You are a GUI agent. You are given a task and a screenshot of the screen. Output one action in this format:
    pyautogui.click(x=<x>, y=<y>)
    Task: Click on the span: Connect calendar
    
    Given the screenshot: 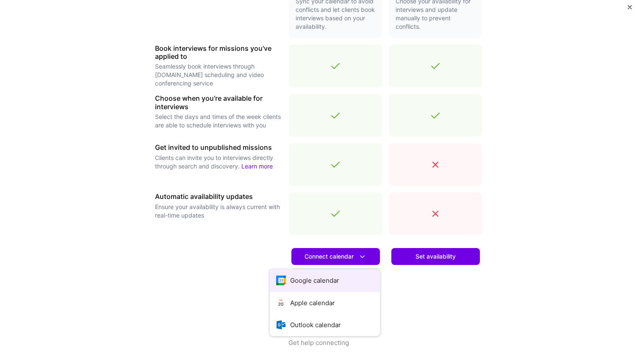 What is the action you would take?
    pyautogui.click(x=335, y=257)
    